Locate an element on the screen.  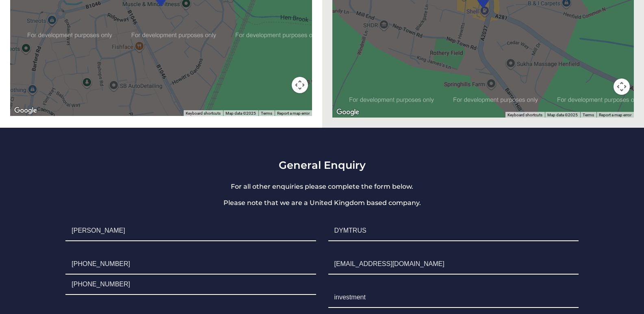
input: First Name* is located at coordinates (191, 231).